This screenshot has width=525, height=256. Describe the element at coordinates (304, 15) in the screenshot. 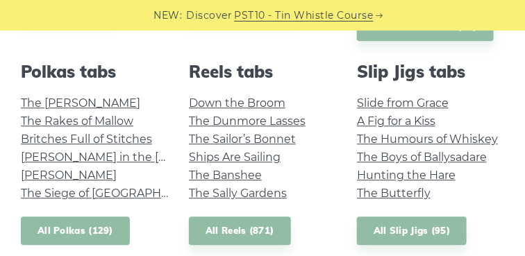

I see `a: PST10 - Tin Whistle Course` at that location.